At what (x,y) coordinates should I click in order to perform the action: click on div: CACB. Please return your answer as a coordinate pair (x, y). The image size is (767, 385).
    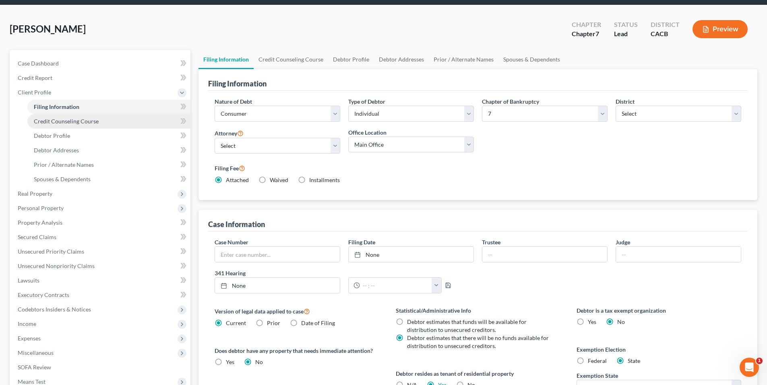
    Looking at the image, I should click on (665, 34).